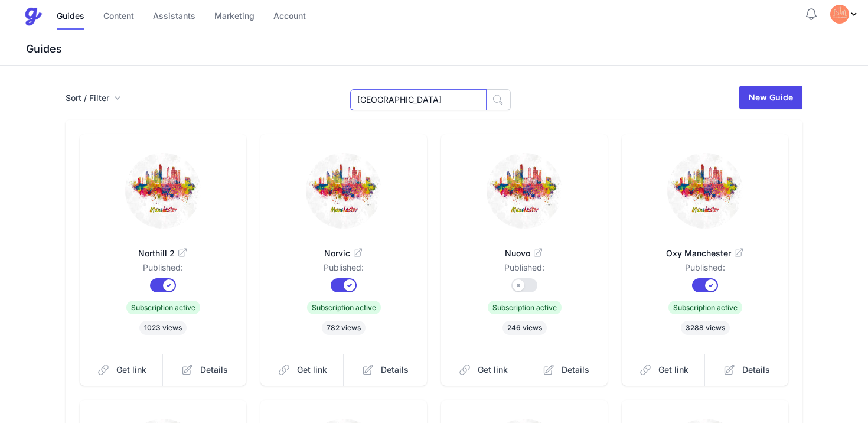  I want to click on a: Marketing, so click(234, 16).